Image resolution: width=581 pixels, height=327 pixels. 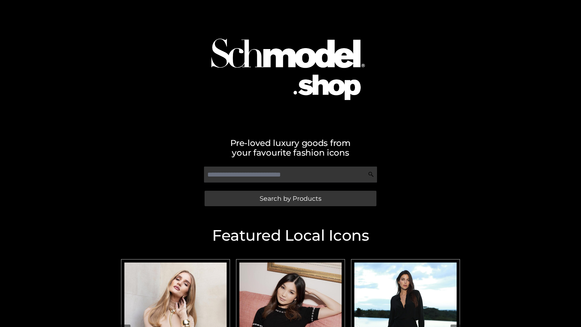 What do you see at coordinates (290, 198) in the screenshot?
I see `span: Search by Products` at bounding box center [290, 198].